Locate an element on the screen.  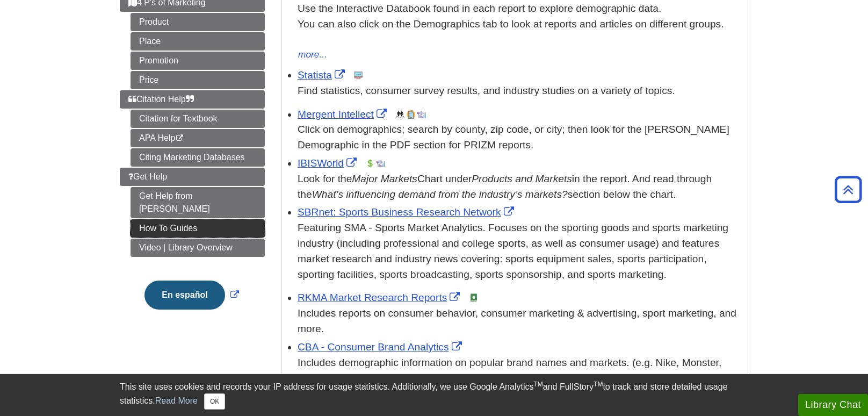
img: Demographics is located at coordinates (400, 114).